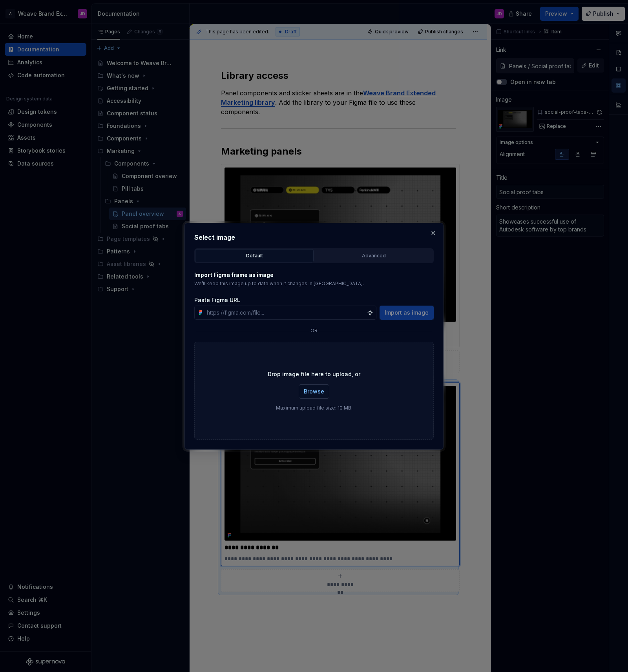 The height and width of the screenshot is (672, 628). What do you see at coordinates (314, 275) in the screenshot?
I see `p: Import Figma frame as image` at bounding box center [314, 275].